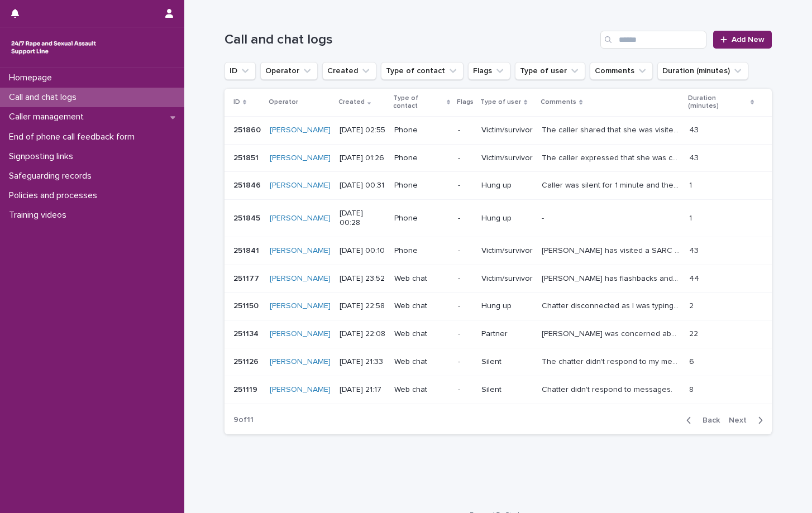 This screenshot has width=812, height=513. I want to click on p: Type of user, so click(501, 103).